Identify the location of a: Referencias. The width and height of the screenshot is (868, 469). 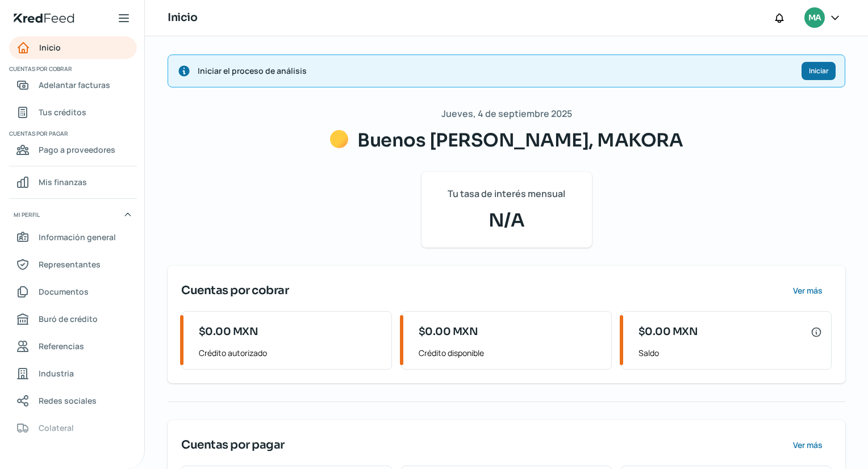
(73, 346).